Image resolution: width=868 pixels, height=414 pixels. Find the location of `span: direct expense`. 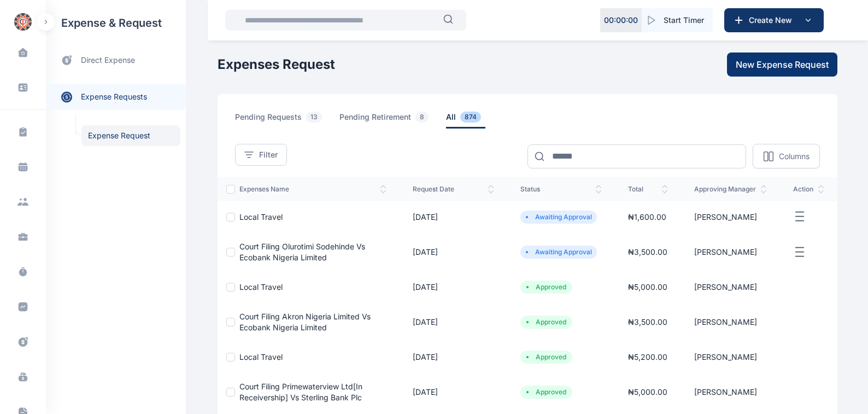

span: direct expense is located at coordinates (108, 61).